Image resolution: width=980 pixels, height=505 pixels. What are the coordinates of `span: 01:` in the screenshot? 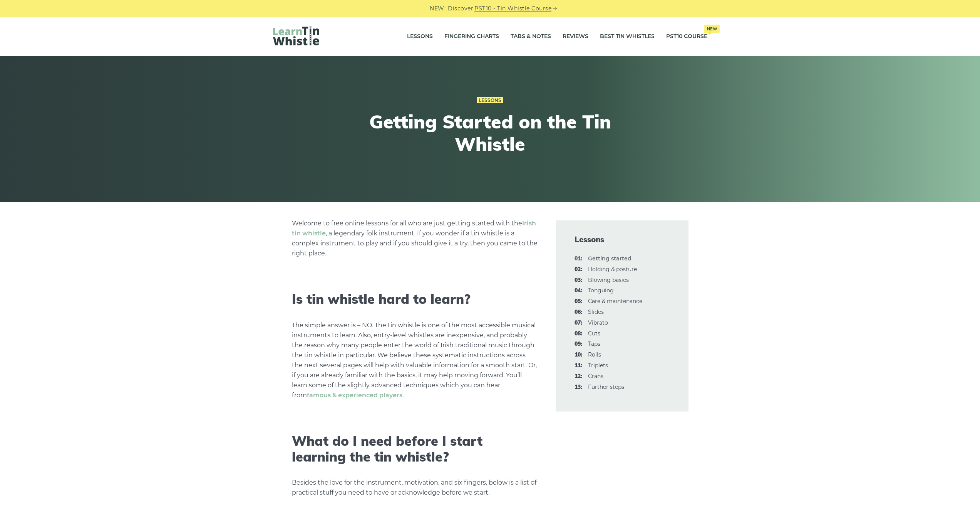 It's located at (578, 259).